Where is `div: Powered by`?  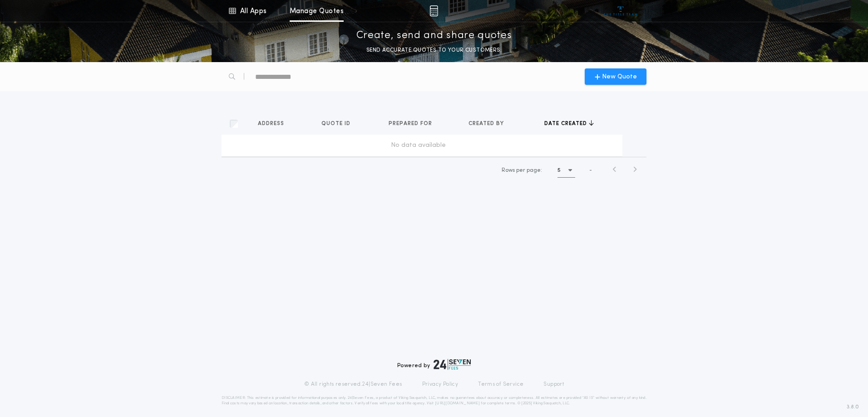 div: Powered by is located at coordinates (434, 365).